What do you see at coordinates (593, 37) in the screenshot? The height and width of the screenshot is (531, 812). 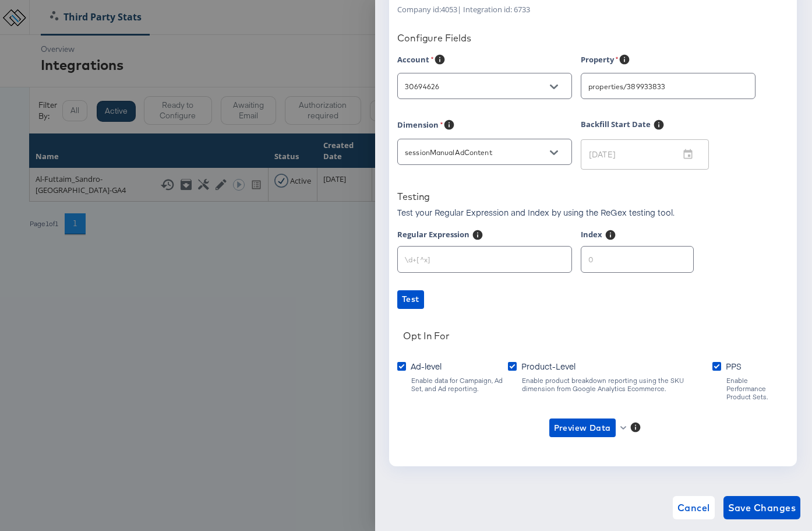 I see `div: Configure Fields` at bounding box center [593, 37].